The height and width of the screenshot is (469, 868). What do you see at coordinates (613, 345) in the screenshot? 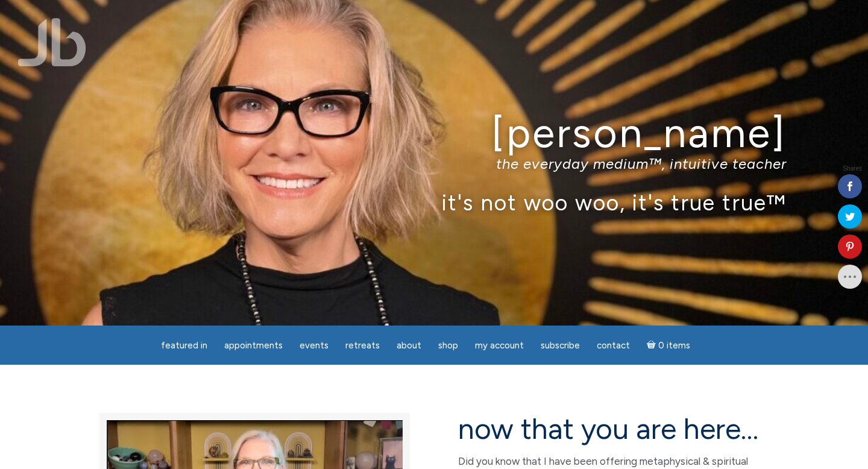
I see `span: Contact` at bounding box center [613, 345].